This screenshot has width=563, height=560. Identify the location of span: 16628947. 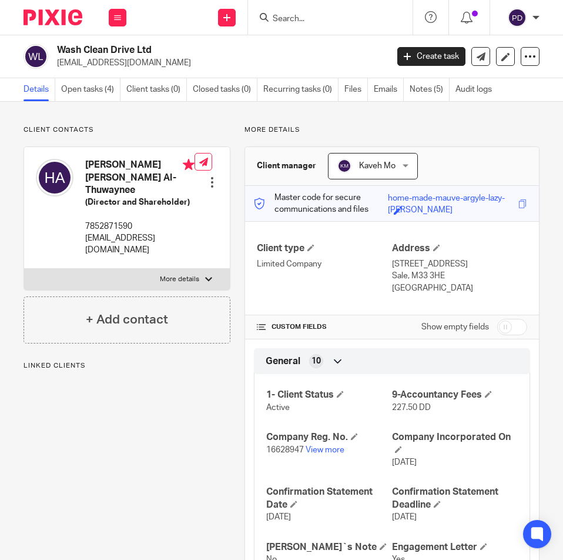
(285, 450).